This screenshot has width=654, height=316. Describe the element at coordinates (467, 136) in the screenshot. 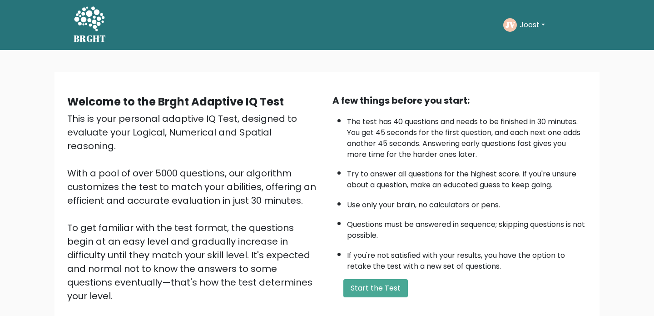

I see `li: The test has 40 questions and needs to be finished in 30 minutes. You get 45 seconds for the firs...` at that location.